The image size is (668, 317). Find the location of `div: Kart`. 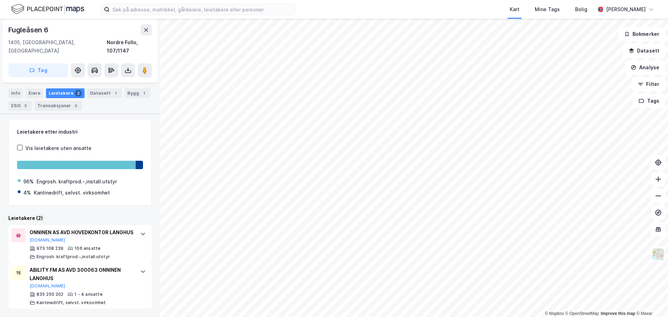

div: Kart is located at coordinates (514, 9).